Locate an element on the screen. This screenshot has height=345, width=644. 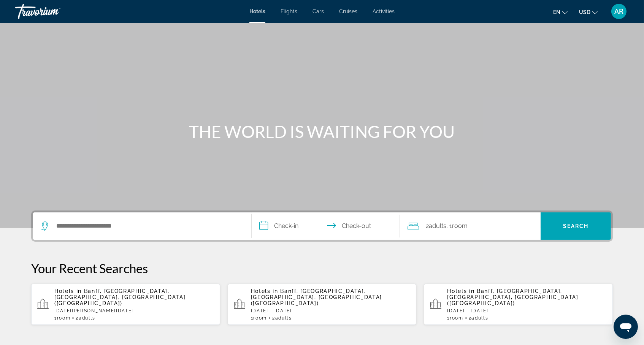
span: , 1 is located at coordinates (457, 226).